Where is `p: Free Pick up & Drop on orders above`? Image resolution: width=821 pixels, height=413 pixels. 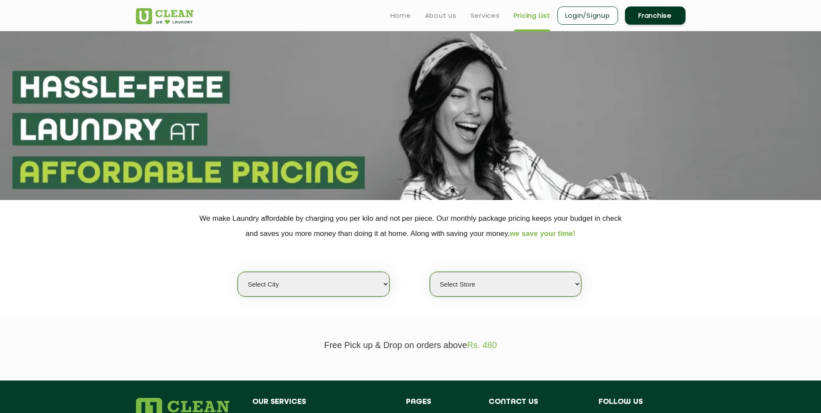
p: Free Pick up & Drop on orders above is located at coordinates (411, 345).